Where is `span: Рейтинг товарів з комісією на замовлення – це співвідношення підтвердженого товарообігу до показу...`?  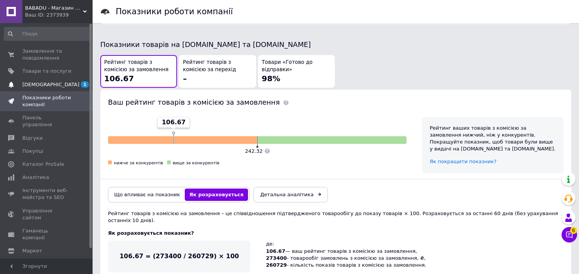 span: Рейтинг товарів з комісією на замовлення – це співвідношення підтвердженого товарообігу до показу... is located at coordinates (333, 217).